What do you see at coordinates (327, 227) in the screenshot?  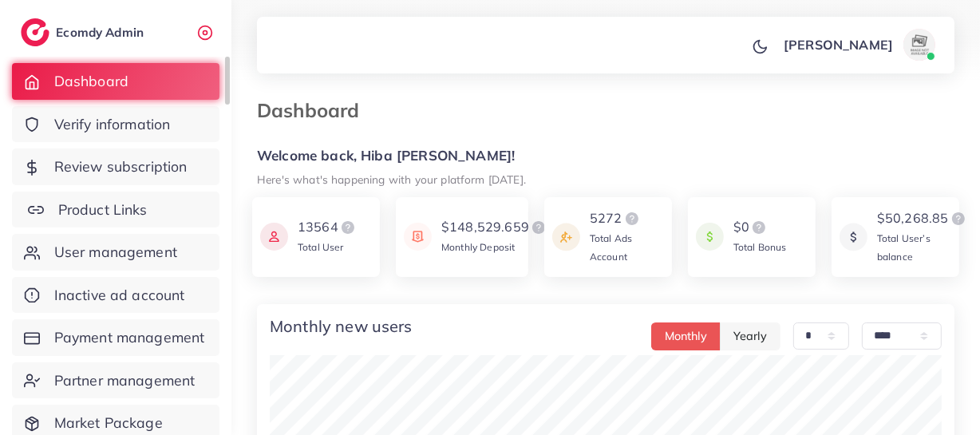 I see `div: 13564` at bounding box center [327, 227].